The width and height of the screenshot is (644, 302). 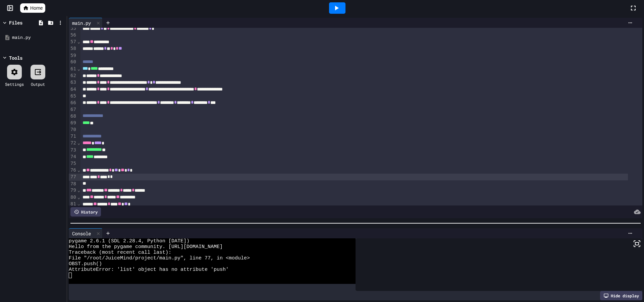 What do you see at coordinates (85, 264) in the screenshot?
I see `span: OBST.push()` at bounding box center [85, 264].